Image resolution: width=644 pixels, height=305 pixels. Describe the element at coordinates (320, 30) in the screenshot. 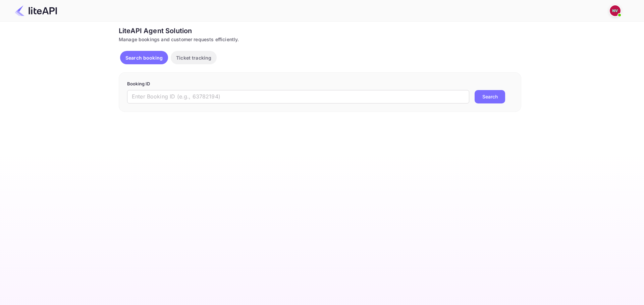

I see `div: LiteAPI Agent Solution` at that location.